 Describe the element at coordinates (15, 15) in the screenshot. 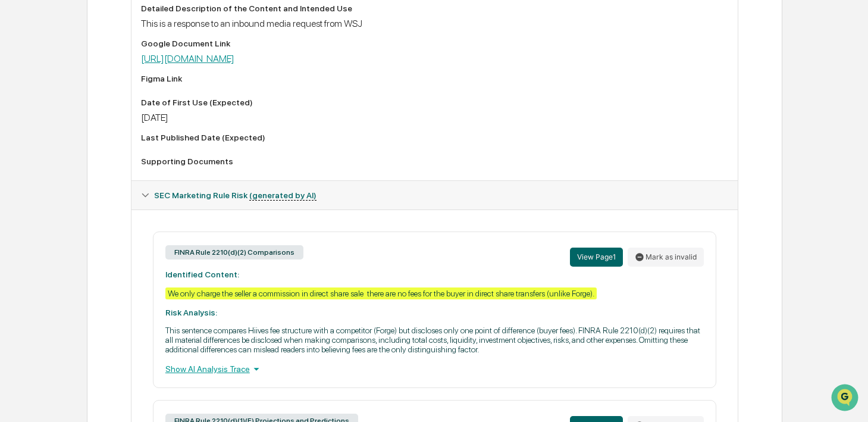

I see `img: f2157a4c-a0d3-4daa-907e-bb6f0de503a5-1751232295721` at that location.